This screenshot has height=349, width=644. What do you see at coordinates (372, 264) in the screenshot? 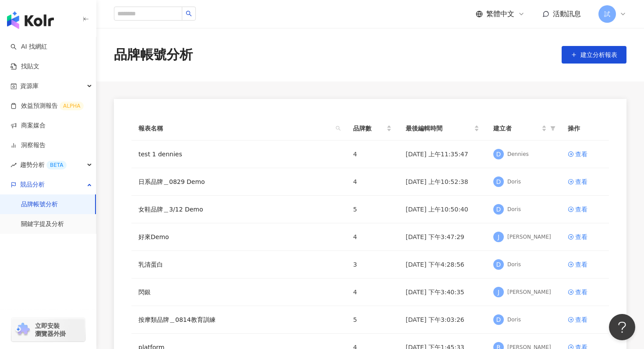
I see `td: 3` at bounding box center [372, 264].